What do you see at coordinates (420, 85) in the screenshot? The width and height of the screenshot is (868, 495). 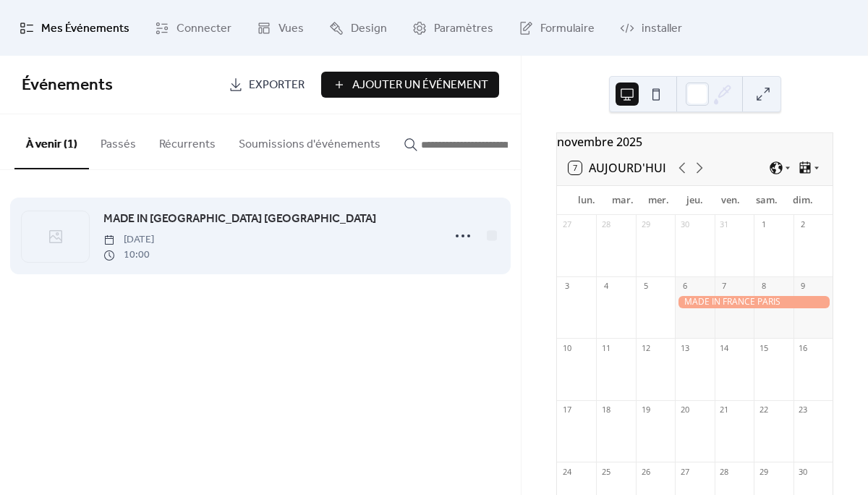 I see `span: Ajouter Un Événement` at bounding box center [420, 85].